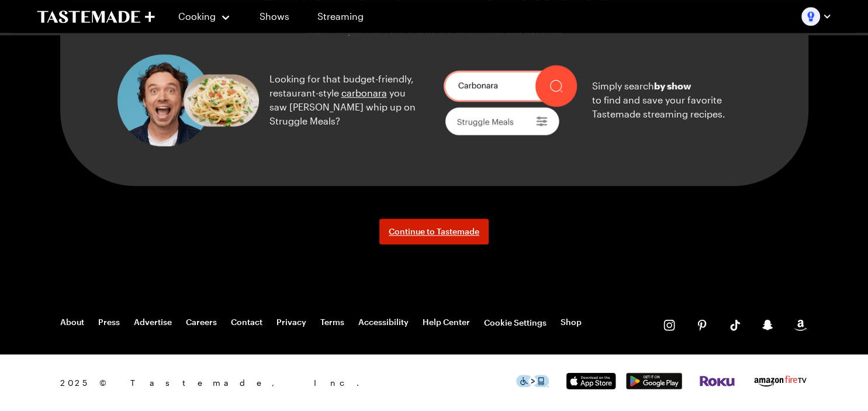 Image resolution: width=868 pixels, height=411 pixels. Describe the element at coordinates (152, 322) in the screenshot. I see `a: Advertise` at that location.